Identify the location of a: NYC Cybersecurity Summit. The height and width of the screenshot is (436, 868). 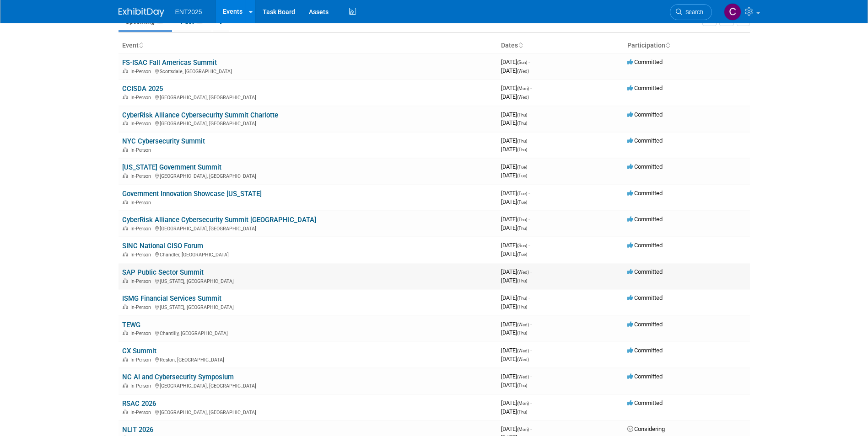
(163, 142).